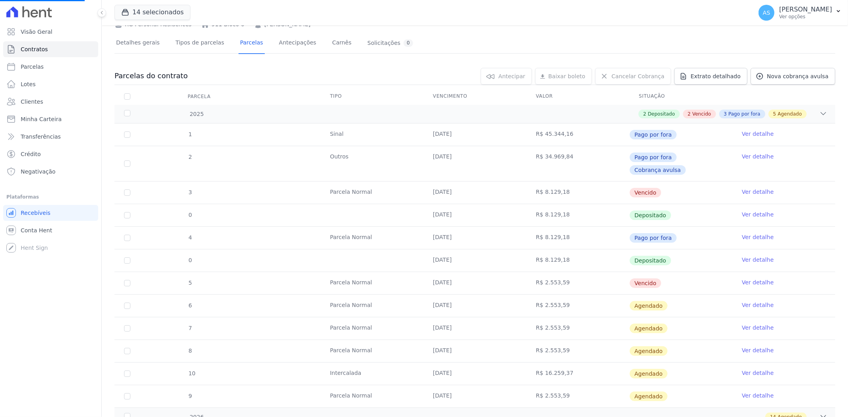  Describe the element at coordinates (50, 154) in the screenshot. I see `a: Crédito` at that location.